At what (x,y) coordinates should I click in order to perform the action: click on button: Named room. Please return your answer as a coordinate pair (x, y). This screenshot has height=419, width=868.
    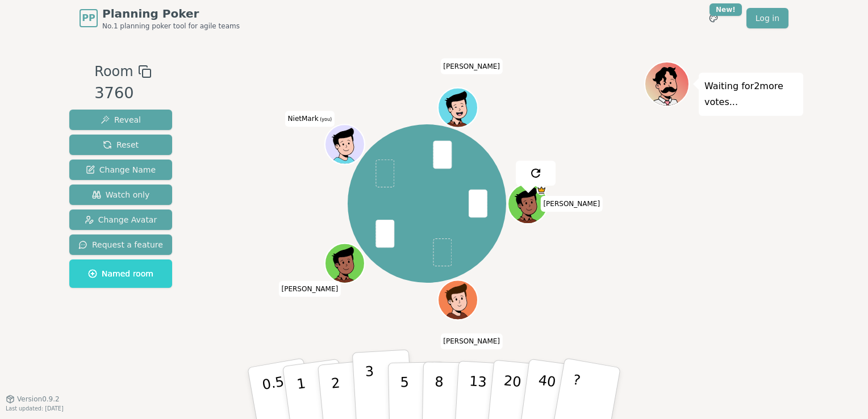
    Looking at the image, I should click on (121, 274).